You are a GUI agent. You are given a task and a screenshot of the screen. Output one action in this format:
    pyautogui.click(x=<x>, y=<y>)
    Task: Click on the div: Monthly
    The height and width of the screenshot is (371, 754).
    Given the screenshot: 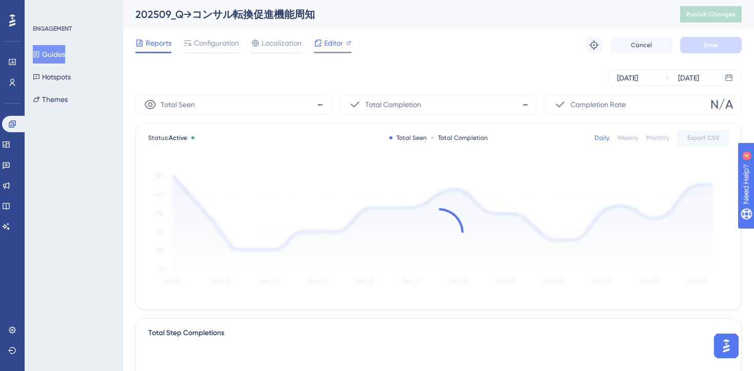 What is the action you would take?
    pyautogui.click(x=657, y=138)
    